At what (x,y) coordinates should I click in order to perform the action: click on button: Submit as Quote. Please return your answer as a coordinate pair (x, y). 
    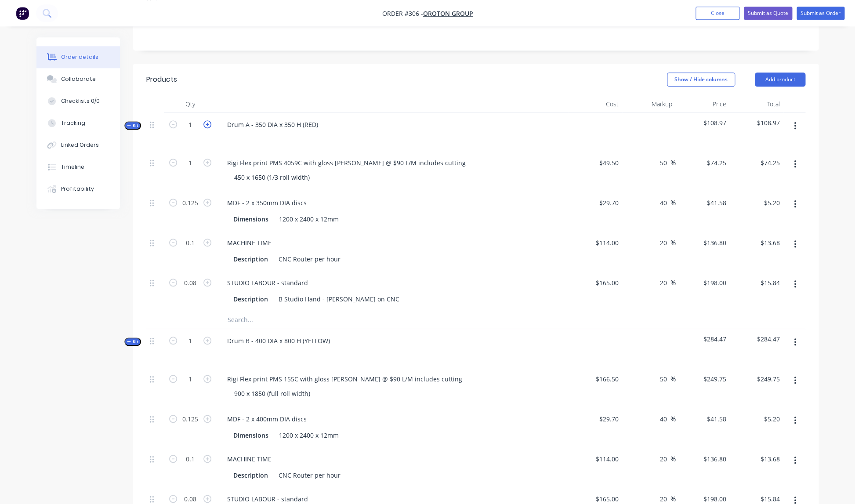
    Looking at the image, I should click on (767, 13).